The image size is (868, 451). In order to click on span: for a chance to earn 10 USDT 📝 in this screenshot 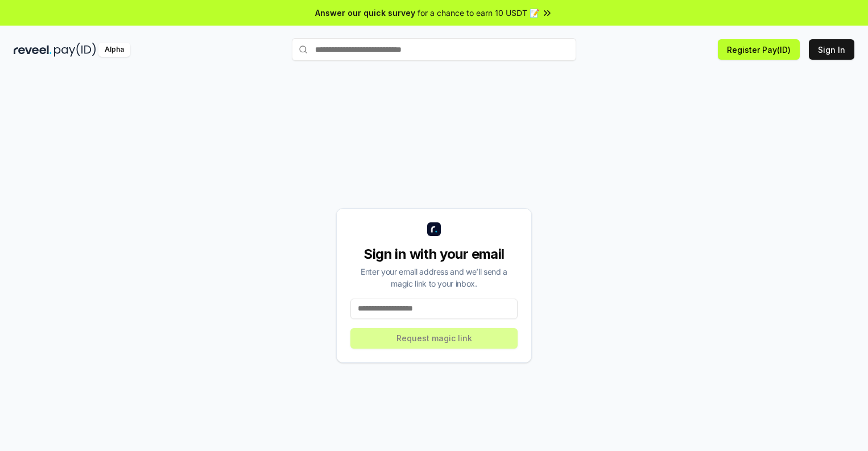, I will do `click(478, 13)`.